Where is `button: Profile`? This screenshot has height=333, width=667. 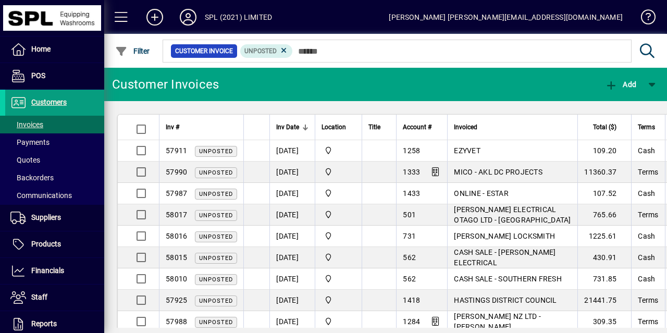 button: Profile is located at coordinates (188, 17).